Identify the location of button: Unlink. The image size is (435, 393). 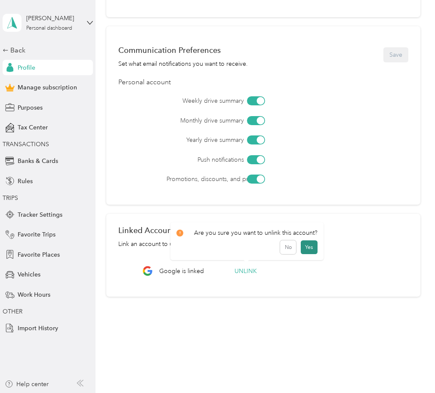
(246, 271).